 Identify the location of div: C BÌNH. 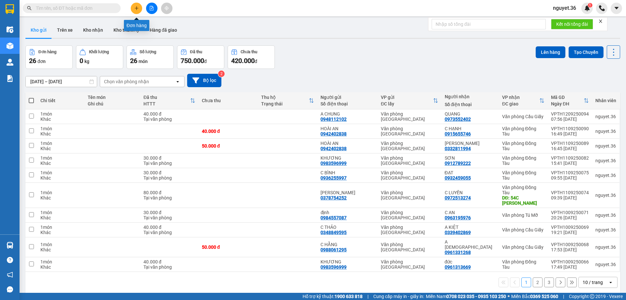
(347, 173).